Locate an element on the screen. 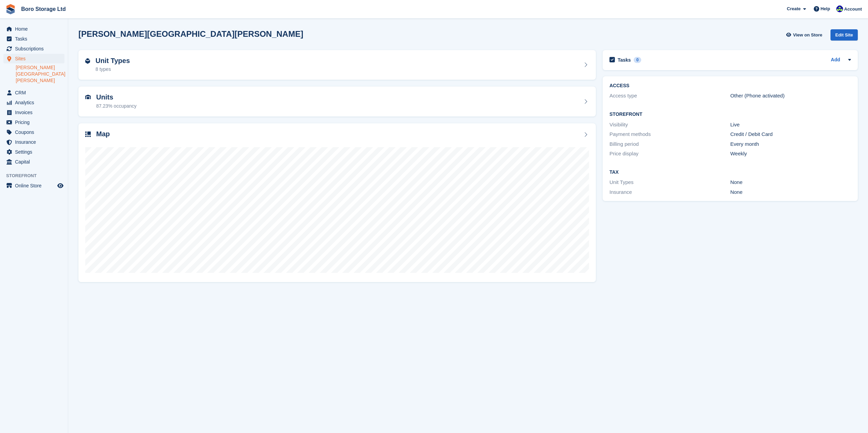  div: Billing period is located at coordinates (670, 144).